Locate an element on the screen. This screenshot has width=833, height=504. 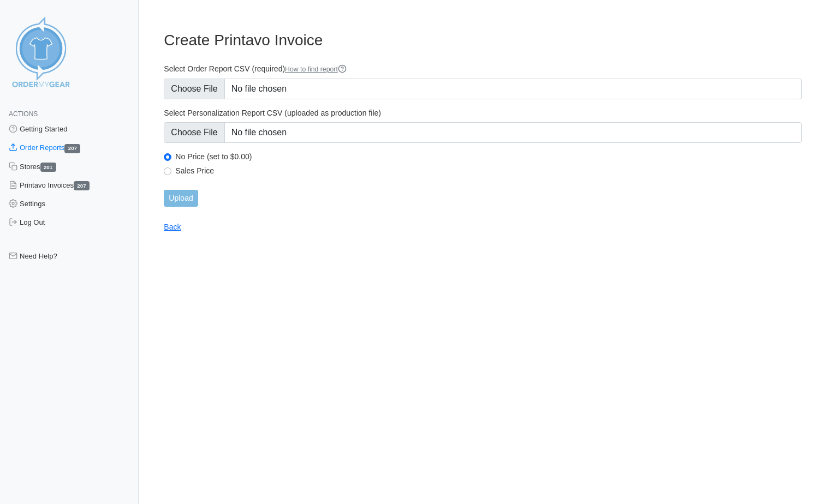
a: Back is located at coordinates (172, 227).